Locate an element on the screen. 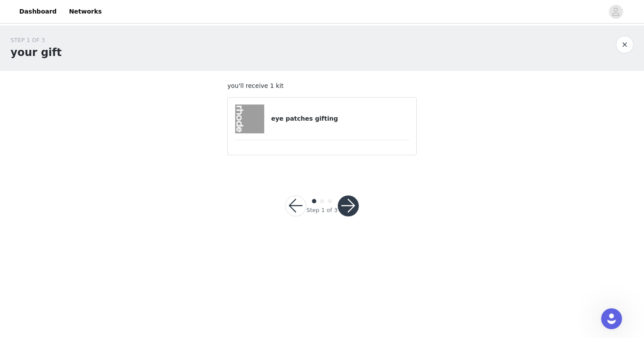 The image size is (644, 338). h1: your gift is located at coordinates (36, 52).